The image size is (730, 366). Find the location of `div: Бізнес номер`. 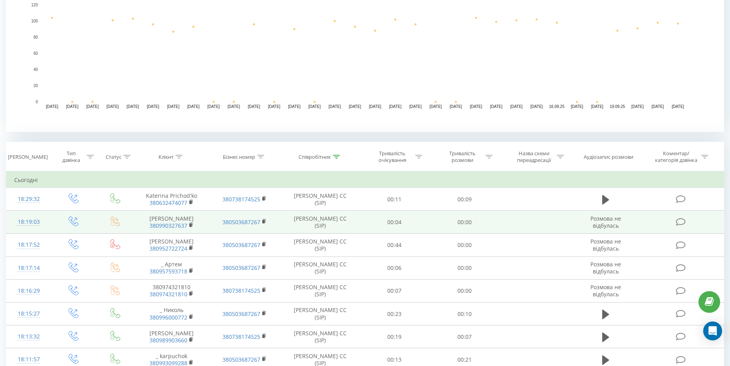

div: Бізнес номер is located at coordinates (239, 157).